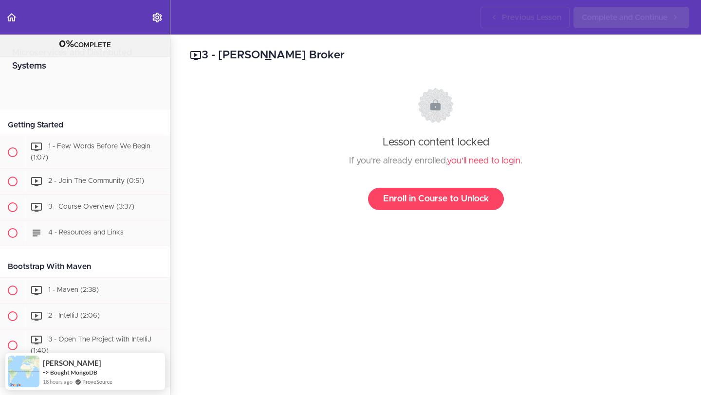  What do you see at coordinates (91, 207) in the screenshot?
I see `span: 3 - Course Overview (3:37)` at bounding box center [91, 207].